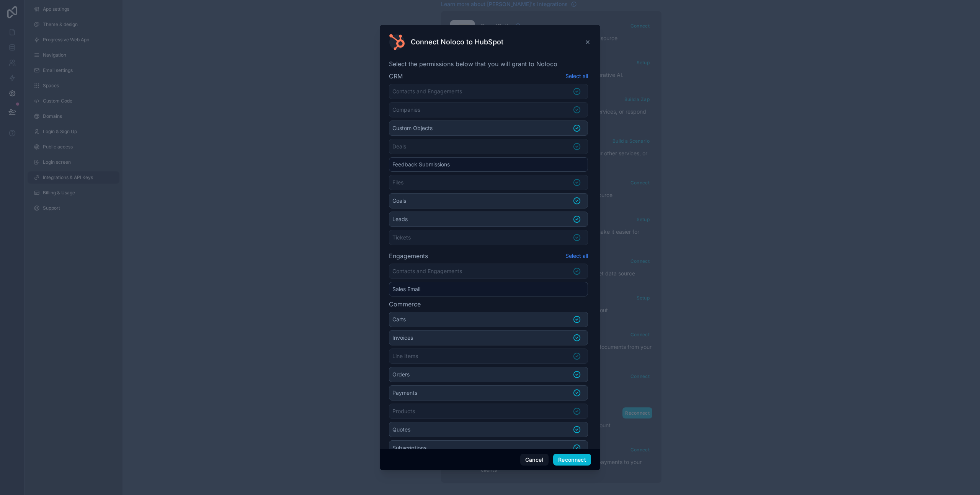 The height and width of the screenshot is (495, 980). What do you see at coordinates (401, 374) in the screenshot?
I see `span: Orders` at bounding box center [401, 374].